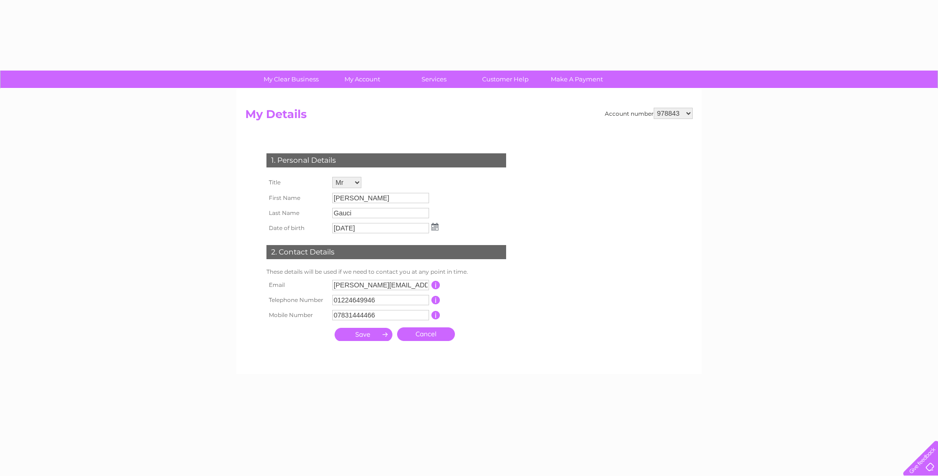  I want to click on div: 2. Contact Details, so click(386, 252).